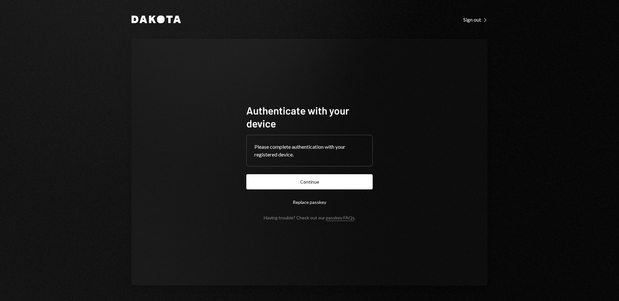 This screenshot has height=301, width=619. What do you see at coordinates (310, 202) in the screenshot?
I see `button: Replace passkey` at bounding box center [310, 202].